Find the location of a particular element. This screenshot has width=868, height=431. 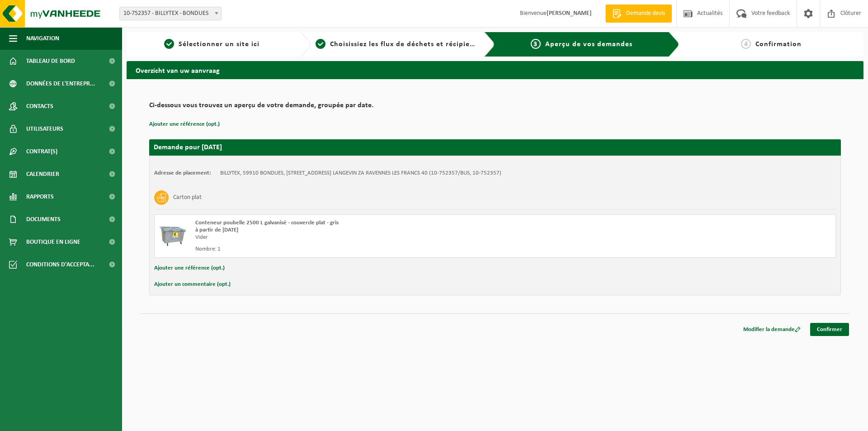

span: Confirmation is located at coordinates (779, 44).